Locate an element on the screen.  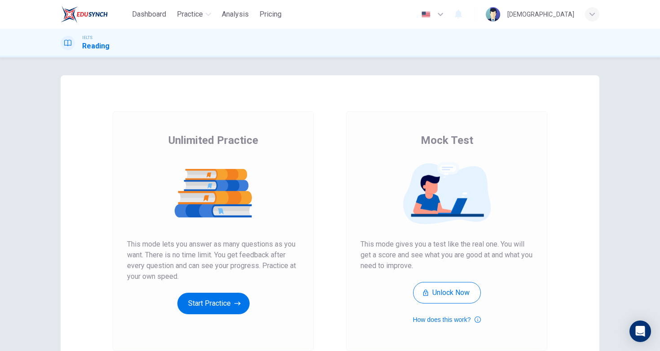
span: Mock Test is located at coordinates (447, 140).